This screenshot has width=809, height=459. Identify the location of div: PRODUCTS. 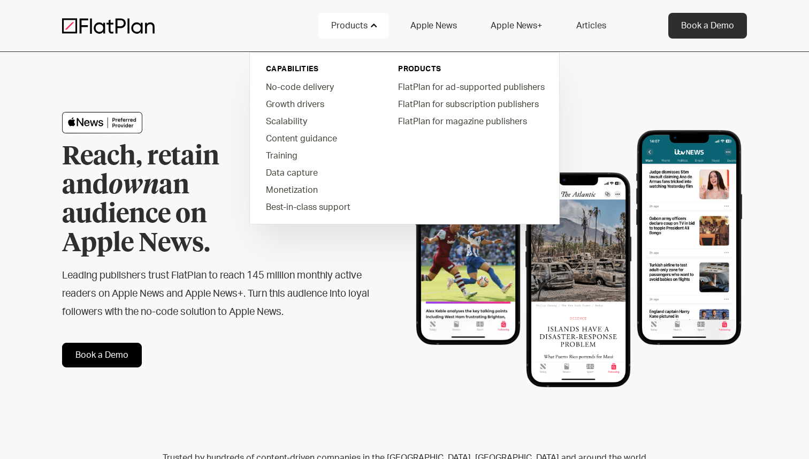
(471, 69).